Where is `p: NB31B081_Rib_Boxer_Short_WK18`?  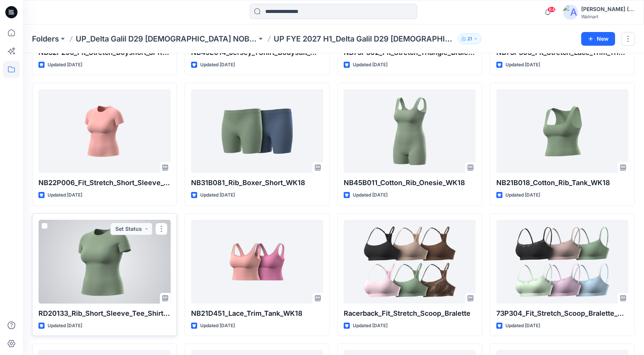
p: NB31B081_Rib_Boxer_Short_WK18 is located at coordinates (257, 183).